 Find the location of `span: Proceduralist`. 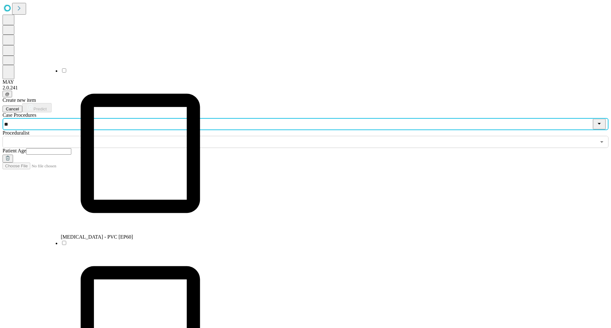

span: Proceduralist is located at coordinates (16, 133).